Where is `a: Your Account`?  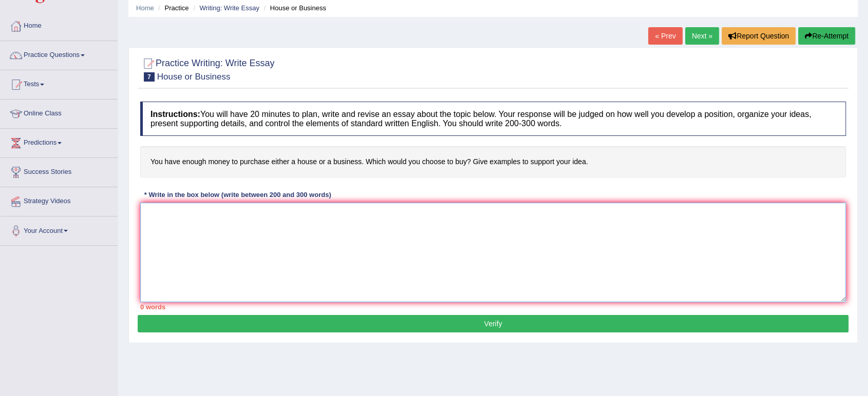 a: Your Account is located at coordinates (59, 230).